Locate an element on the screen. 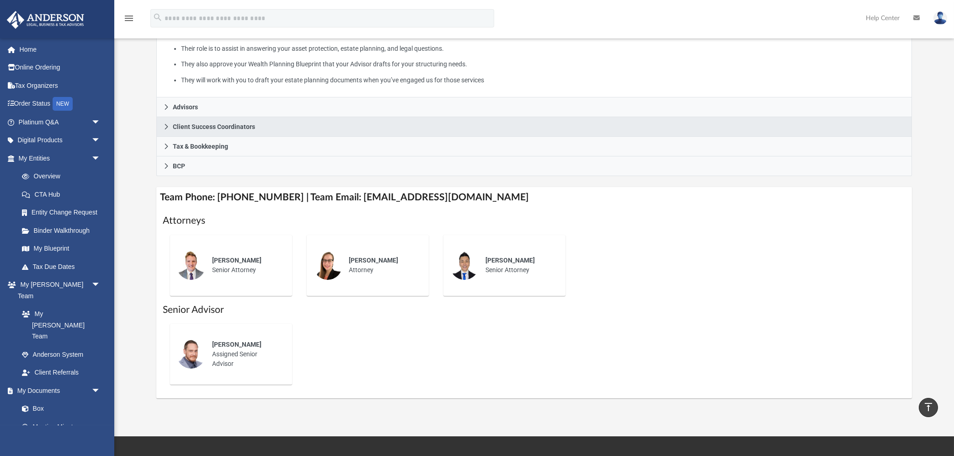 The height and width of the screenshot is (456, 954). a: Tax Organizers is located at coordinates (60, 86).